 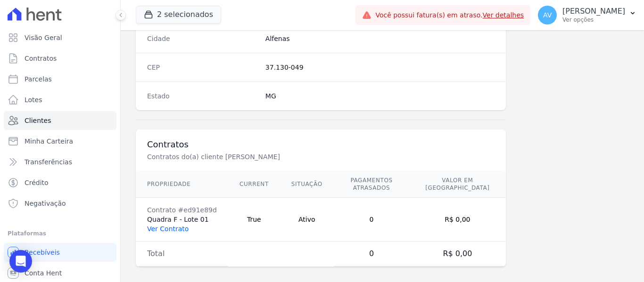 What do you see at coordinates (168, 228) in the screenshot?
I see `a: Ver Contrato` at bounding box center [168, 228].